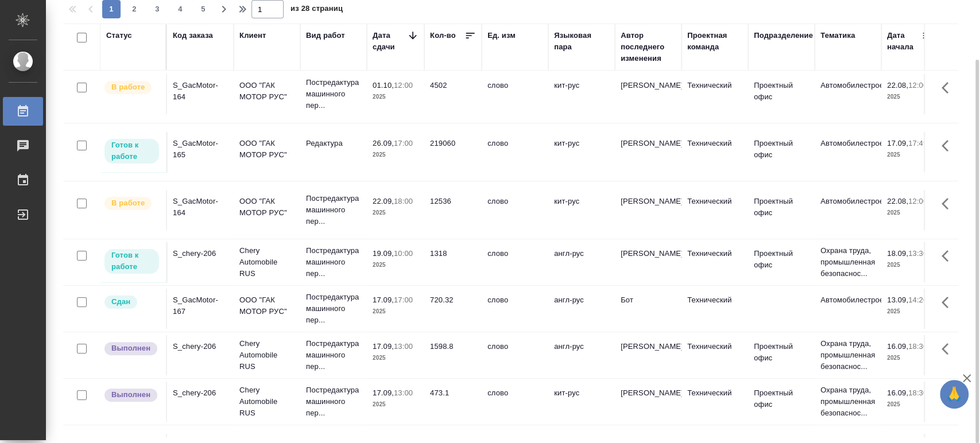 This screenshot has width=980, height=443. Describe the element at coordinates (848, 262) in the screenshot. I see `p: Охрана труда, промышленная безопаснос...` at that location.